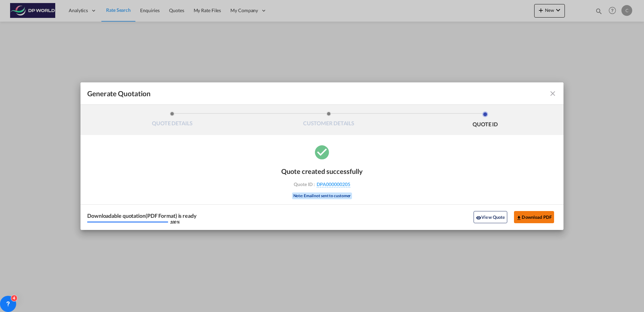 The height and width of the screenshot is (312, 644). What do you see at coordinates (485, 121) in the screenshot?
I see `li: QUOTE ID` at bounding box center [485, 121].